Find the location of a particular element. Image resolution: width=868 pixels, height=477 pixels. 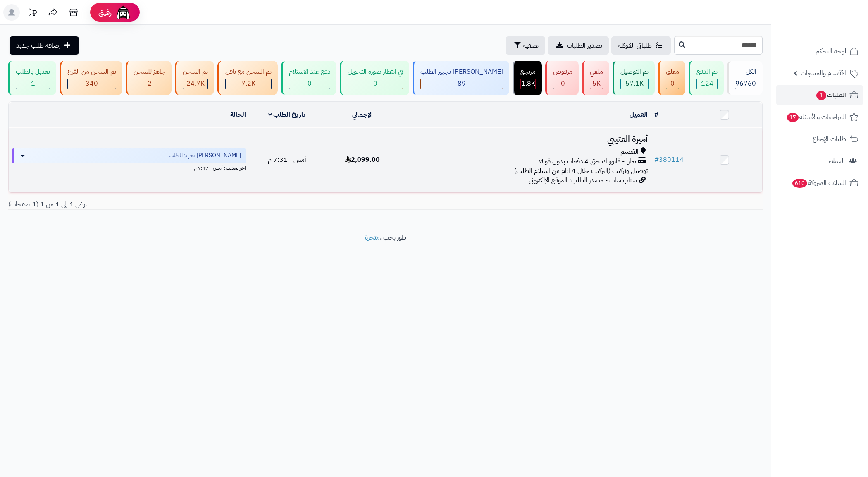

span: 7.2K is located at coordinates (248, 83).